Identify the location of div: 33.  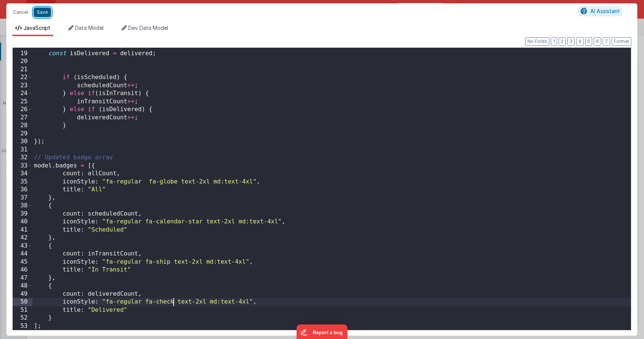
(22, 166).